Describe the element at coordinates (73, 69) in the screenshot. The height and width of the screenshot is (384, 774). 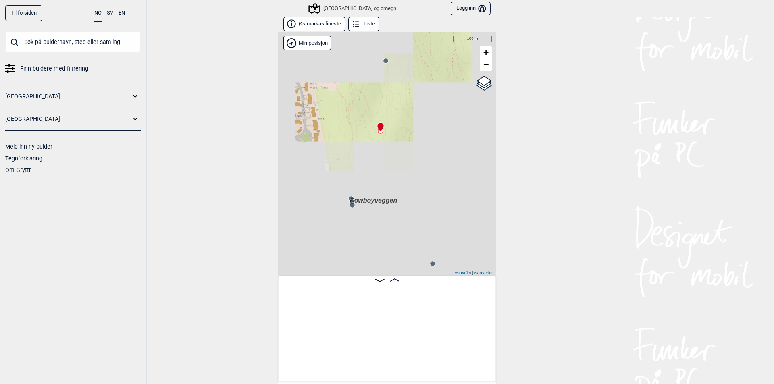
I see `a: Finn buldere med filtrering` at that location.